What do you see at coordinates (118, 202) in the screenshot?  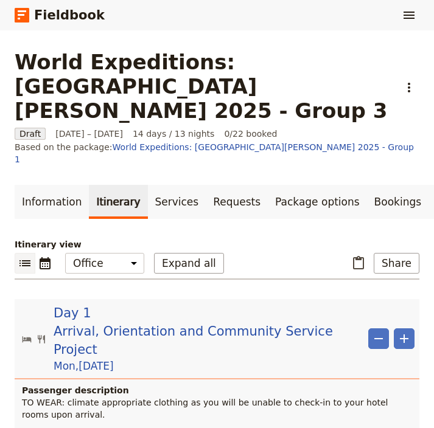 I see `a: Itinerary` at bounding box center [118, 202].